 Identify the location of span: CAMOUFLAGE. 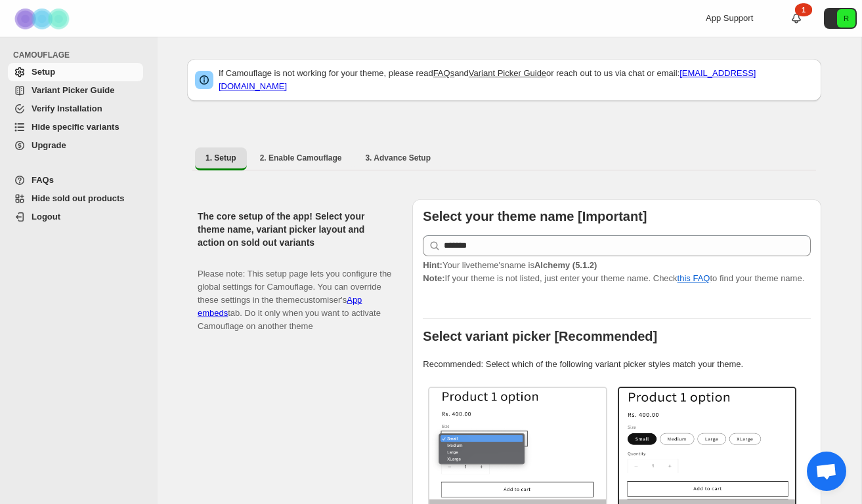
(81, 56).